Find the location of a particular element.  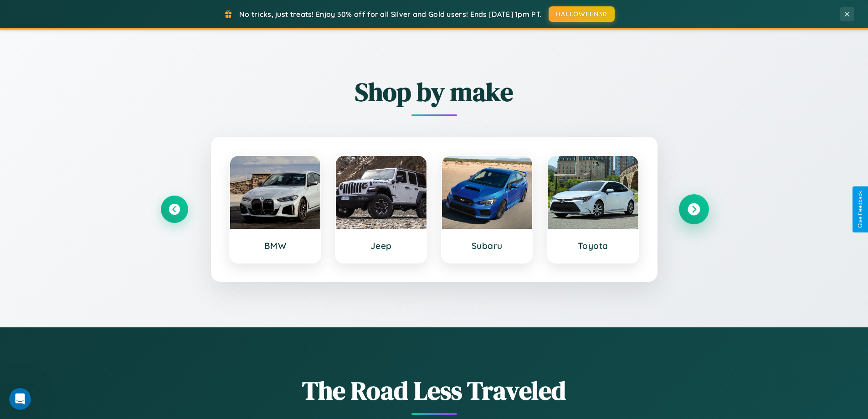

button: HALLOWEEN30 is located at coordinates (581, 14).